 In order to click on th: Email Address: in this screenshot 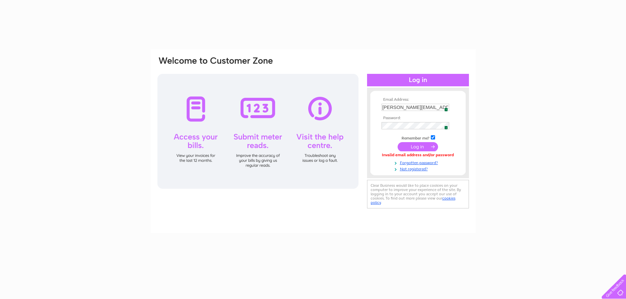, I will do `click(418, 100)`.